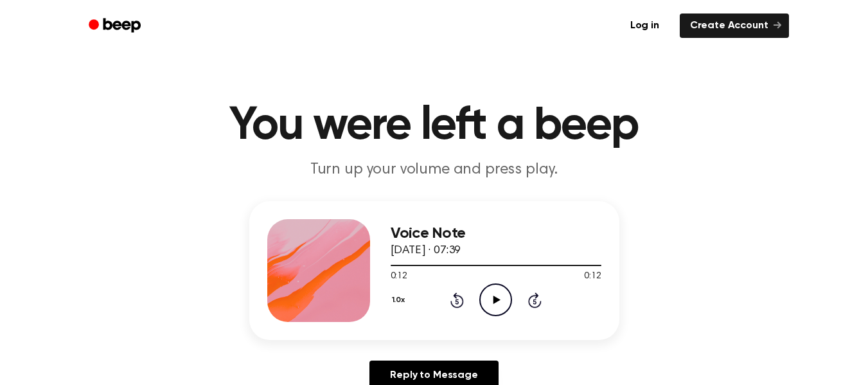 Image resolution: width=868 pixels, height=385 pixels. What do you see at coordinates (116, 25) in the screenshot?
I see `a: Beep` at bounding box center [116, 25].